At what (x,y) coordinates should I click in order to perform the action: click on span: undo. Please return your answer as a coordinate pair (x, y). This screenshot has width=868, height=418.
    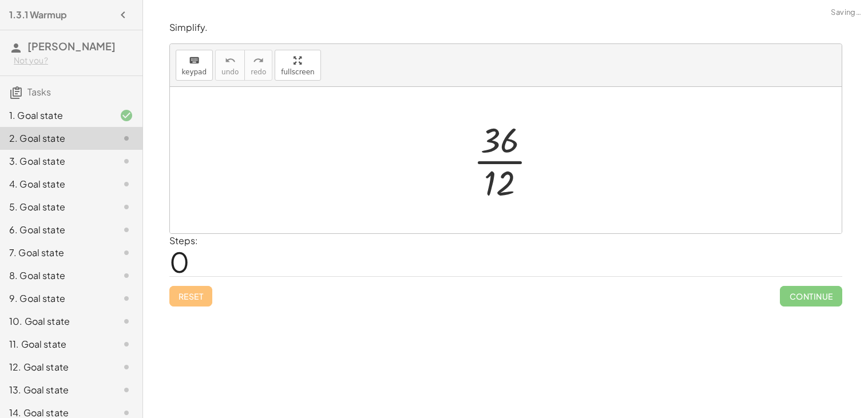
    Looking at the image, I should click on (230, 72).